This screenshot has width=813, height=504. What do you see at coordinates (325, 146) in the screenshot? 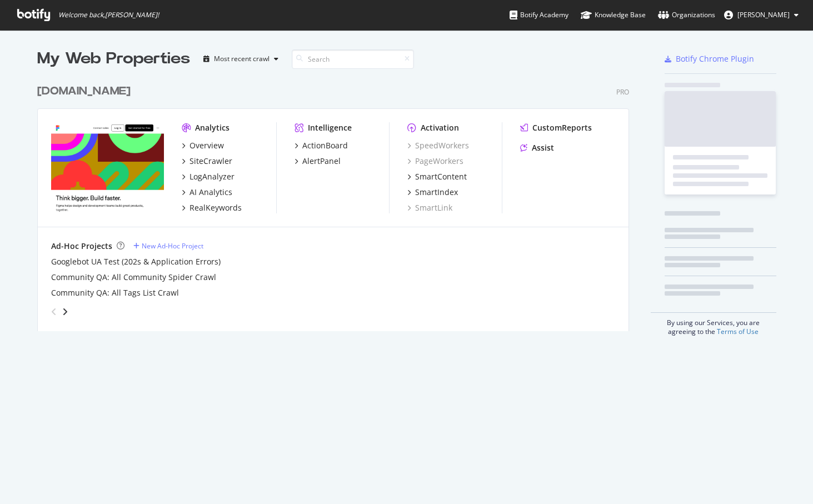
I see `div: ActionBoard` at bounding box center [325, 146].